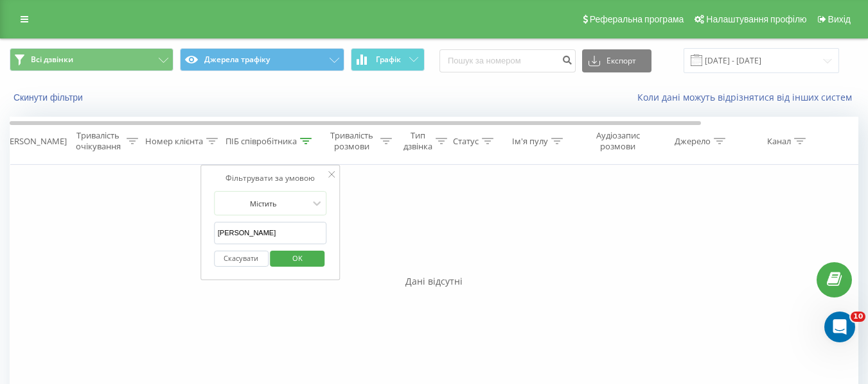 The image size is (868, 384). What do you see at coordinates (636, 19) in the screenshot?
I see `span: Реферальна програма` at bounding box center [636, 19].